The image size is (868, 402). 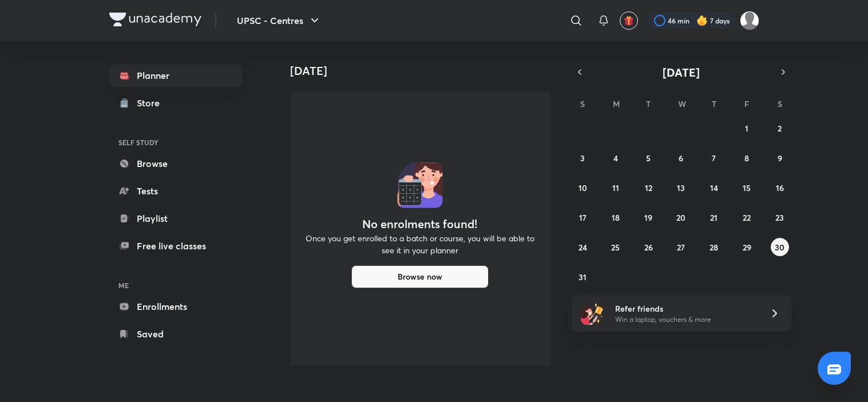 What do you see at coordinates (420, 277) in the screenshot?
I see `button: Browse now` at bounding box center [420, 277].